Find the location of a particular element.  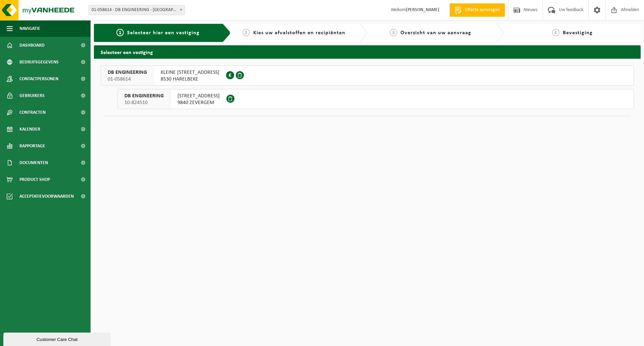

span: Rapportage is located at coordinates (32, 146).